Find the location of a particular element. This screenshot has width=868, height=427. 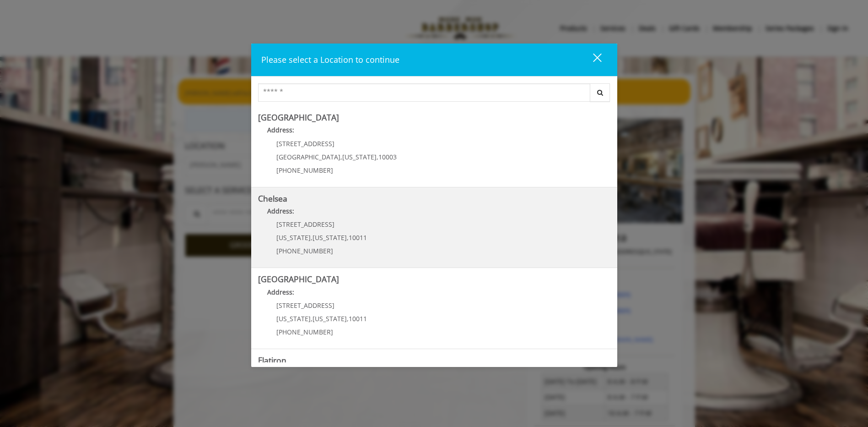

span: 10003 is located at coordinates (388, 156).